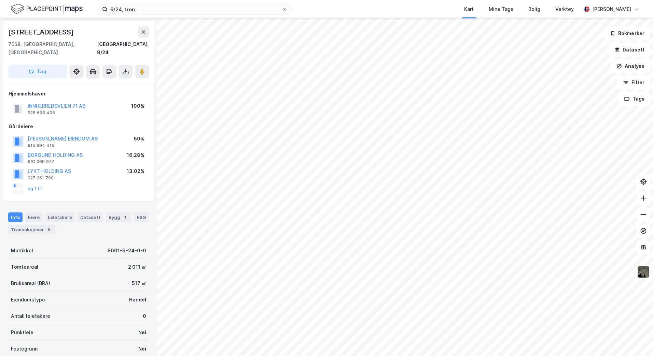 Image resolution: width=653 pixels, height=356 pixels. I want to click on button: Tags, so click(634, 99).